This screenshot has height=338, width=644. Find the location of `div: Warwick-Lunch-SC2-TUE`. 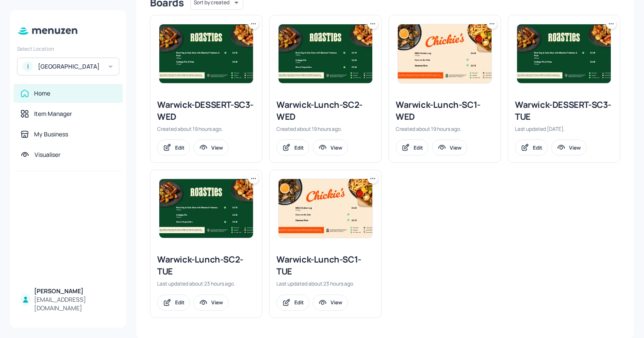

div: Warwick-Lunch-SC2-TUE is located at coordinates (206, 266).